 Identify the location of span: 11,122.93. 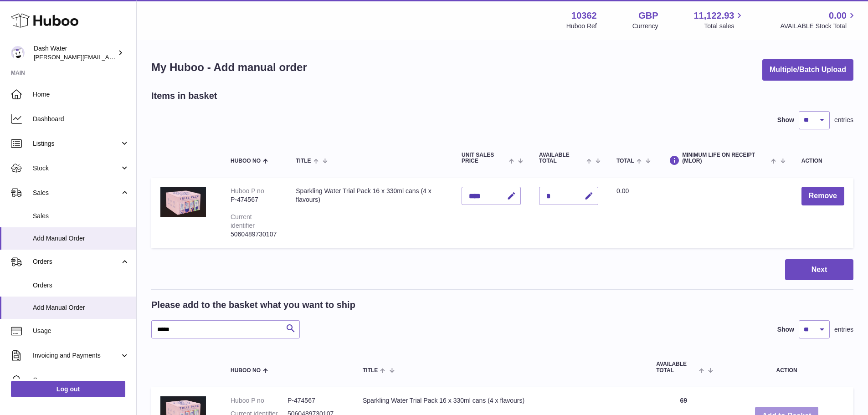
(713, 16).